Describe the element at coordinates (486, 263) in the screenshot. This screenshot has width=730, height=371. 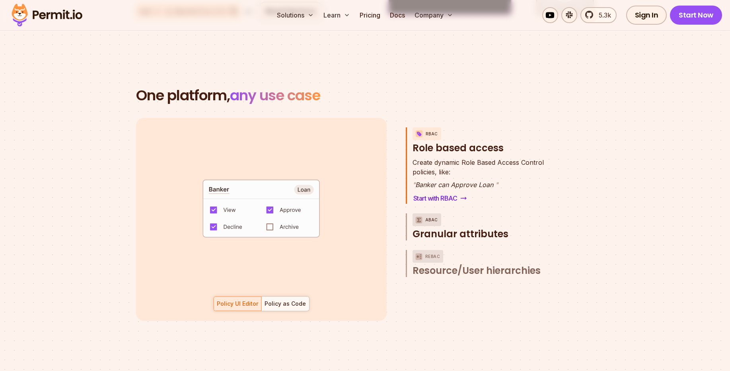
I see `button: ReBACResource/User hierarchies` at that location.